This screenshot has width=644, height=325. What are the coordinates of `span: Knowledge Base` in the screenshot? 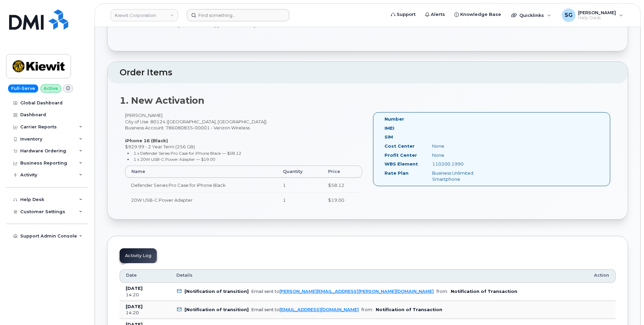 It's located at (480, 14).